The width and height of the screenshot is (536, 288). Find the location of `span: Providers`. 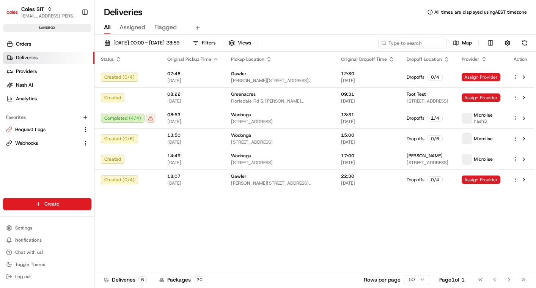

span: Providers is located at coordinates (26, 71).